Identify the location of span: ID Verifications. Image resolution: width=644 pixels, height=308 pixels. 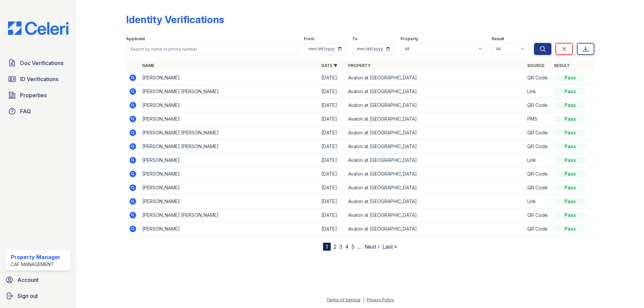
(39, 79).